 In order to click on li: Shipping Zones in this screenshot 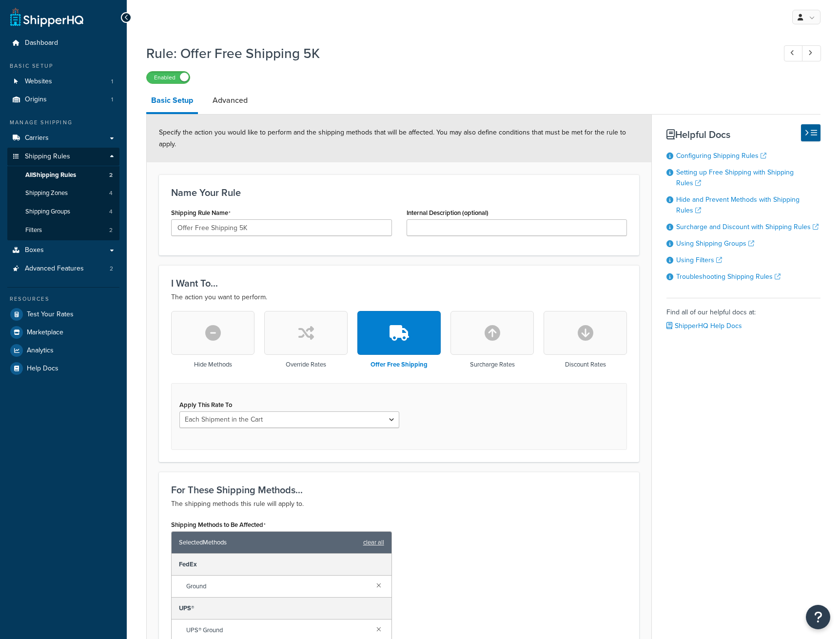, I will do `click(63, 193)`.